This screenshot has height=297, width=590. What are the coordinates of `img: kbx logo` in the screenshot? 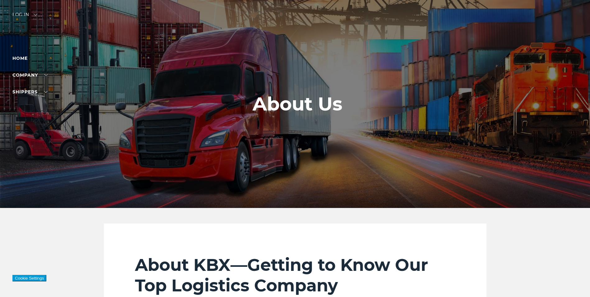 It's located at (295, 26).